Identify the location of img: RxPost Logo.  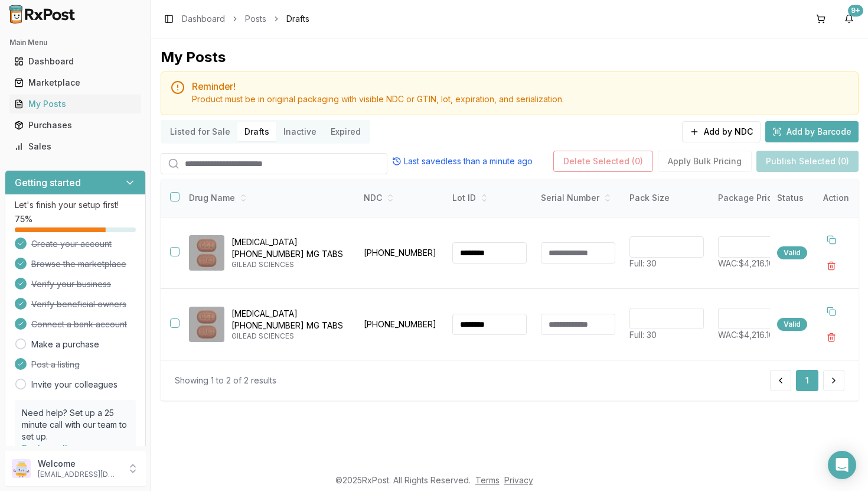
(43, 14).